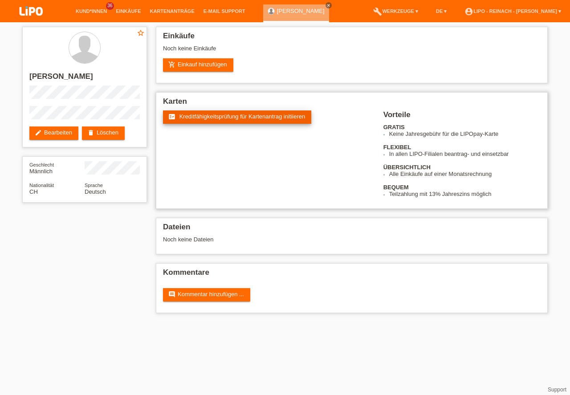  Describe the element at coordinates (352, 104) in the screenshot. I see `h2: Karten` at that location.